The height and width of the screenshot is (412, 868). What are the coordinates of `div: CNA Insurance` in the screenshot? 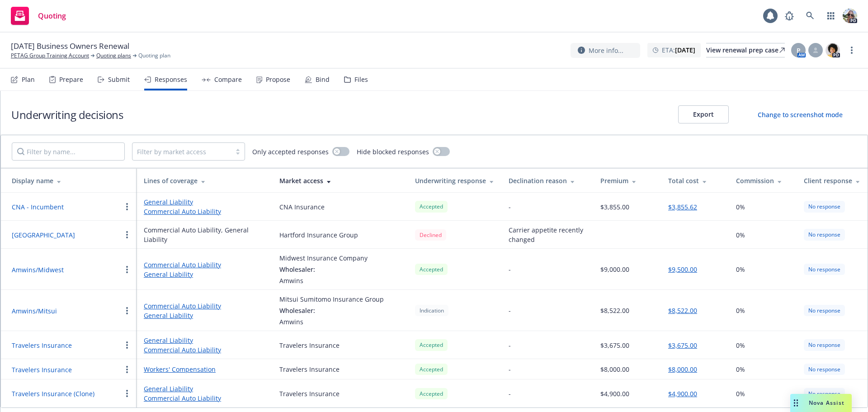 It's located at (302, 207).